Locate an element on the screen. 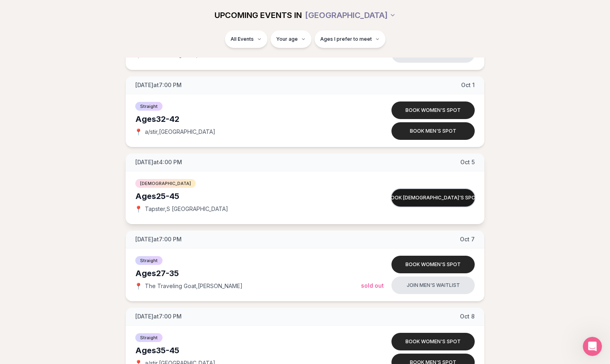 The image size is (610, 364). span: Oct 8 is located at coordinates (467, 317).